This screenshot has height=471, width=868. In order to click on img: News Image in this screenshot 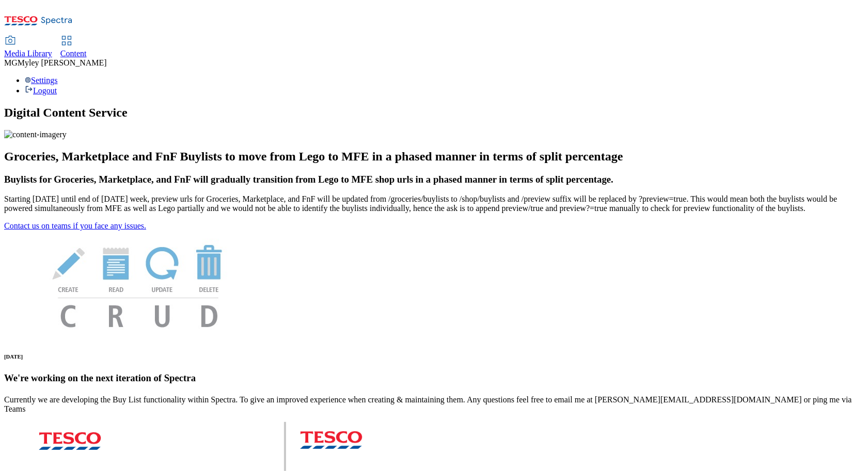, I will do `click(138, 285)`.